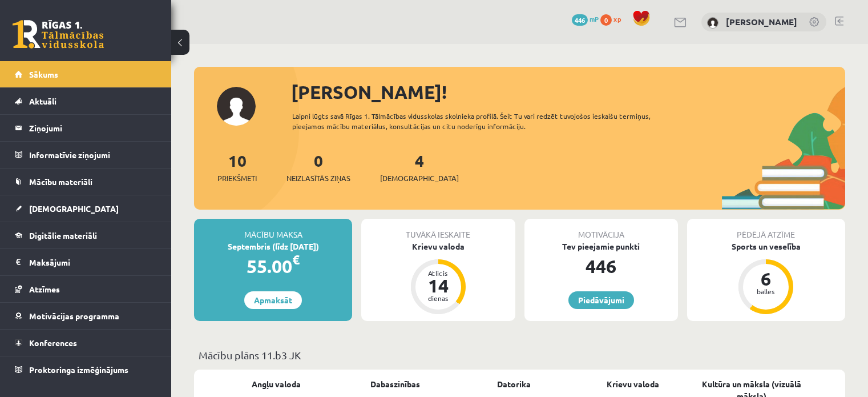 This screenshot has height=397, width=868. I want to click on div: 6, so click(767, 279).